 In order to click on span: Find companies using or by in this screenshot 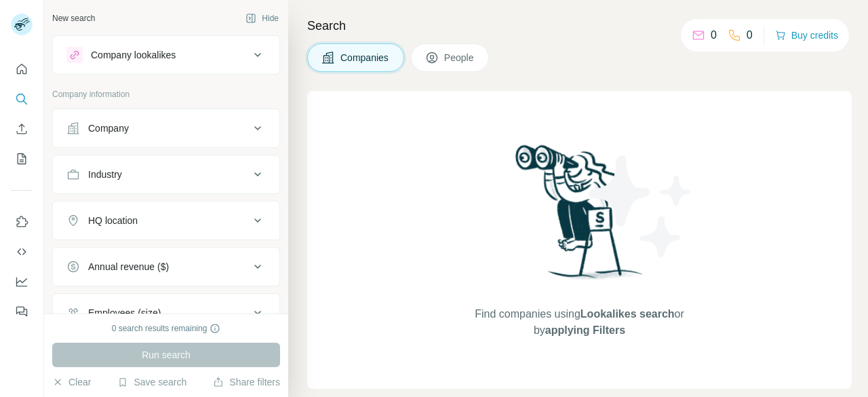, I will do `click(579, 322)`.